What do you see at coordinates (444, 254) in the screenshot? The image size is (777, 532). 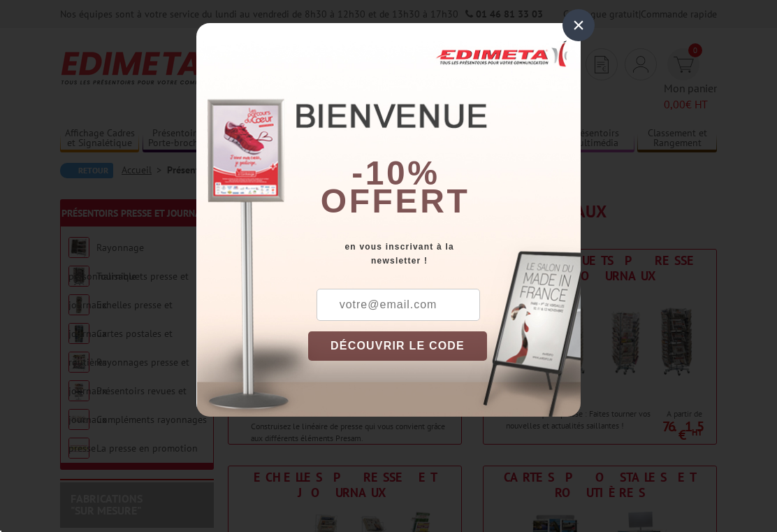 I see `div: en vous inscrivant à la newsletter !` at bounding box center [444, 254].